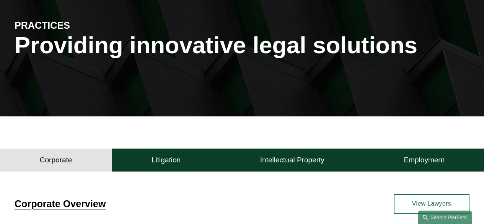 The image size is (484, 224). What do you see at coordinates (60, 204) in the screenshot?
I see `a: Corporate Overview` at bounding box center [60, 204].